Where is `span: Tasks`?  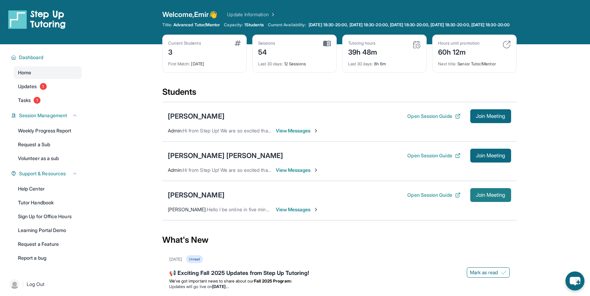
span: Tasks is located at coordinates (24, 100).